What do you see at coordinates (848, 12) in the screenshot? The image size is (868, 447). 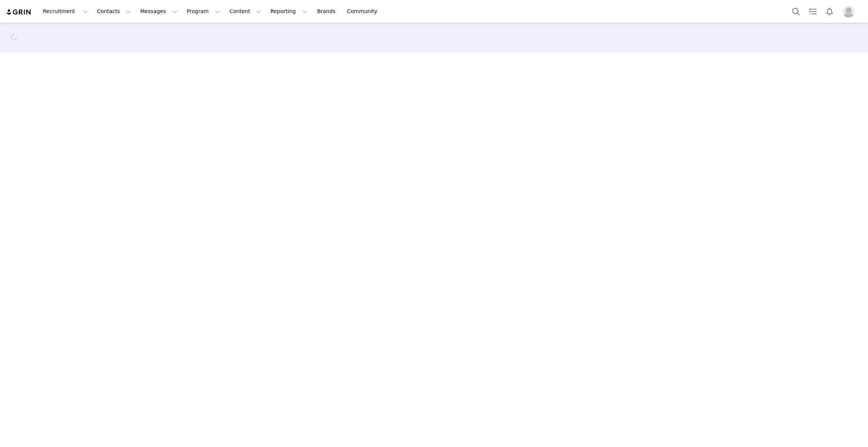 I see `img: placeholder-profile.jpg` at bounding box center [848, 12].